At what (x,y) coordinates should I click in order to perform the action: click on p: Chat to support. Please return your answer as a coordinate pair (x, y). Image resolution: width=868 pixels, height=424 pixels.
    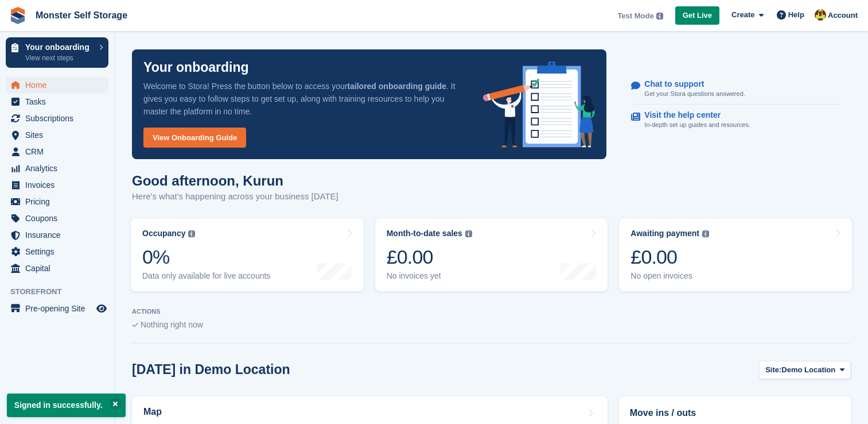
    Looking at the image, I should click on (690, 84).